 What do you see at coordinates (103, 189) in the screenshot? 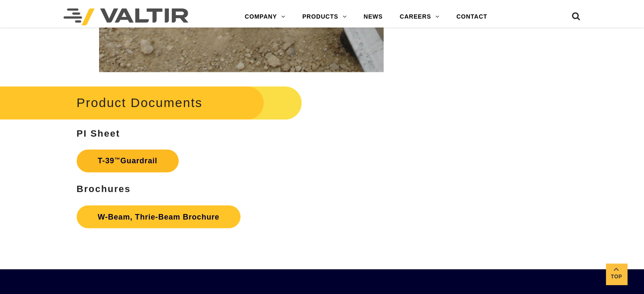
I see `strong: Brochures` at bounding box center [103, 189].